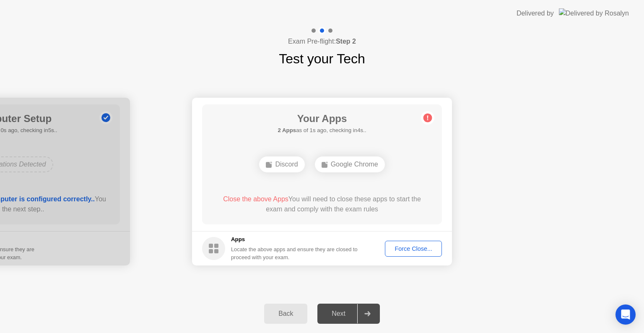 This screenshot has height=333, width=644. What do you see at coordinates (349, 314) in the screenshot?
I see `button: Next` at bounding box center [349, 314].